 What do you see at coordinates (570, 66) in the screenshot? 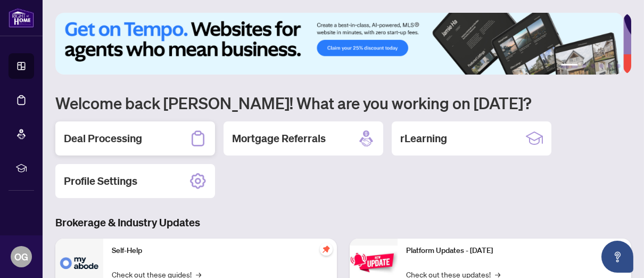
I see `button: 1` at bounding box center [570, 66].